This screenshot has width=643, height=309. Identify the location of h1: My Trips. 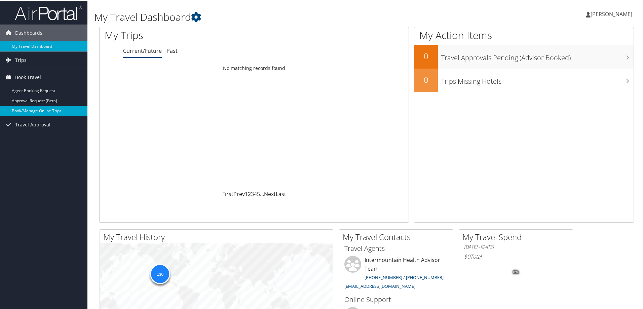
(190, 35).